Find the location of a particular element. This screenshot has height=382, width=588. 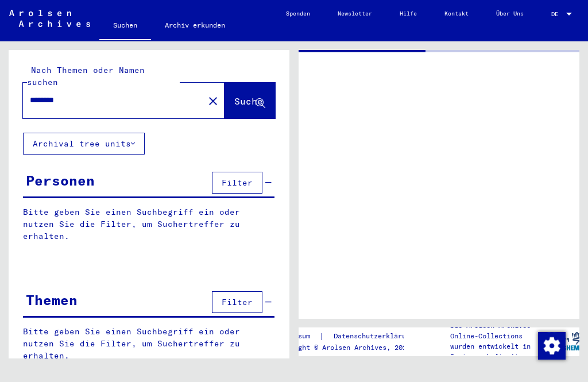

button: Archival tree units is located at coordinates (84, 144).